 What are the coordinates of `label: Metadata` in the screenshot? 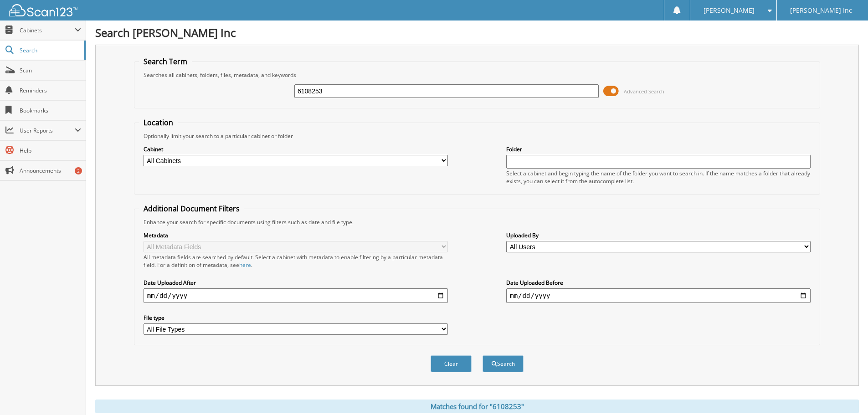 It's located at (296, 235).